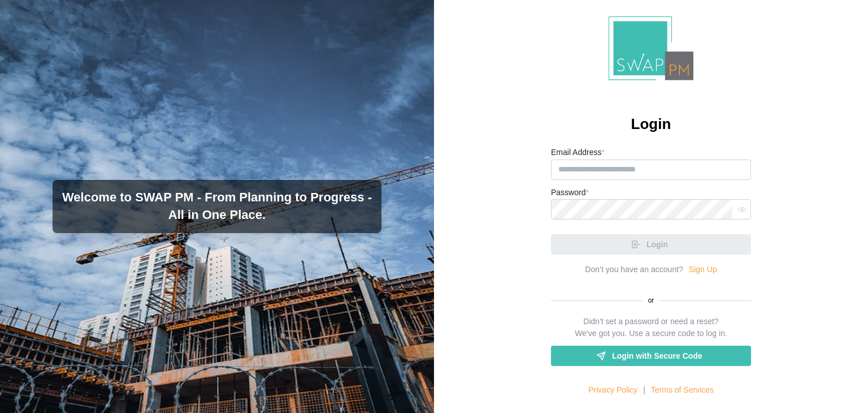 The image size is (868, 413). I want to click on div: or, so click(651, 300).